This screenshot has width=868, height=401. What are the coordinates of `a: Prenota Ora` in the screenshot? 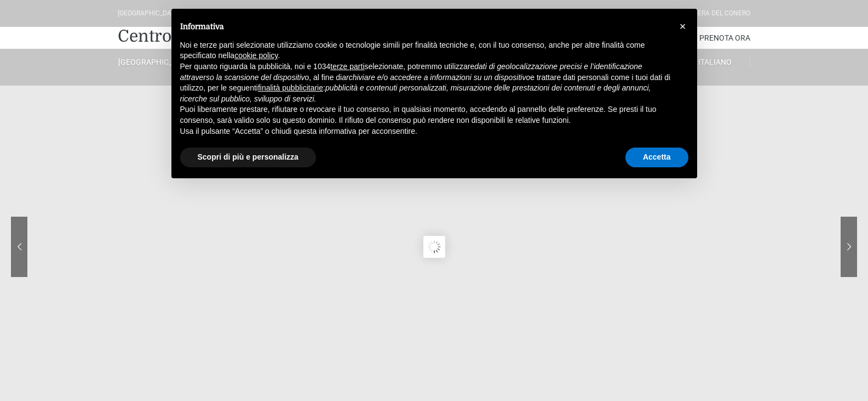 It's located at (725, 38).